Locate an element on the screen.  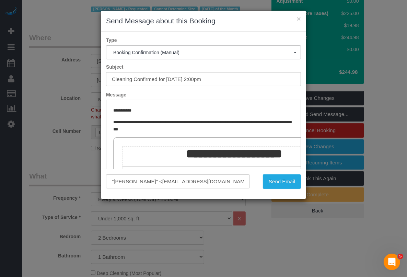
input: Subject is located at coordinates (203, 79).